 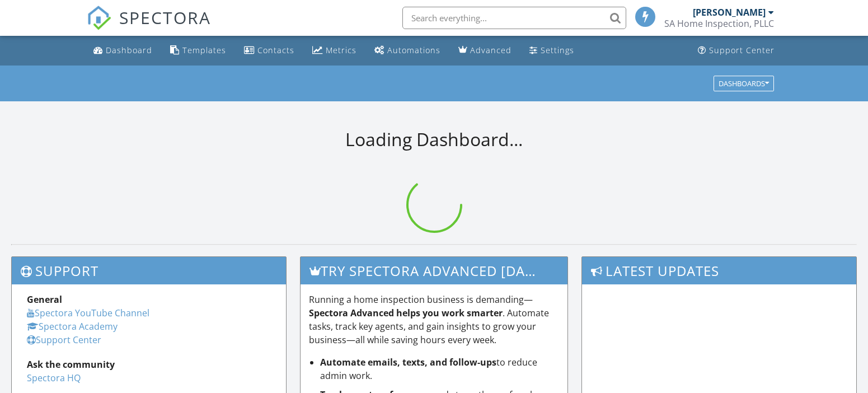 What do you see at coordinates (165, 17) in the screenshot?
I see `span: SPECTORA` at bounding box center [165, 17].